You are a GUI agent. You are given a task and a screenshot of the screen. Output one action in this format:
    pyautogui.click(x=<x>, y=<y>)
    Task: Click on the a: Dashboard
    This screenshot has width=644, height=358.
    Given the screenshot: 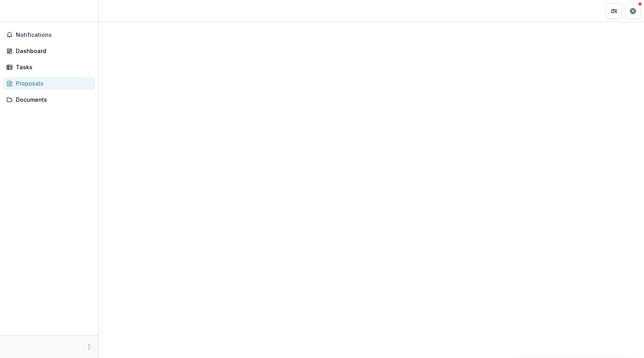 What is the action you would take?
    pyautogui.click(x=49, y=51)
    